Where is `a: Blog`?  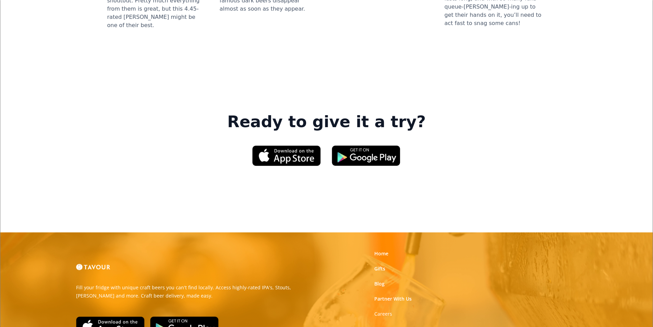 a: Blog is located at coordinates (379, 284).